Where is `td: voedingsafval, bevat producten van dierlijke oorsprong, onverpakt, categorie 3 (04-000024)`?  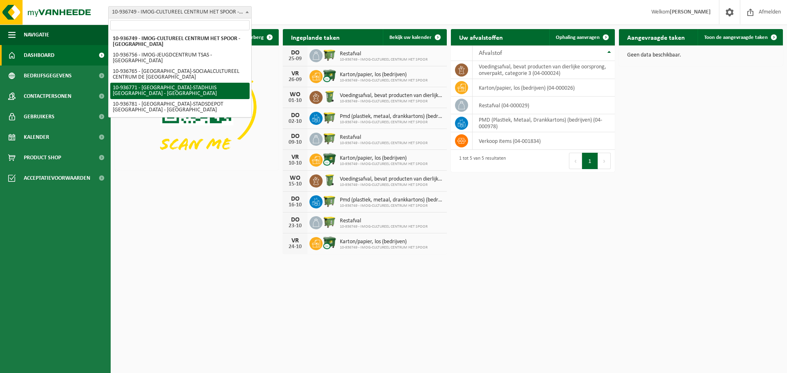 td: voedingsafval, bevat producten van dierlijke oorsprong, onverpakt, categorie 3 (04-000024) is located at coordinates (544, 70).